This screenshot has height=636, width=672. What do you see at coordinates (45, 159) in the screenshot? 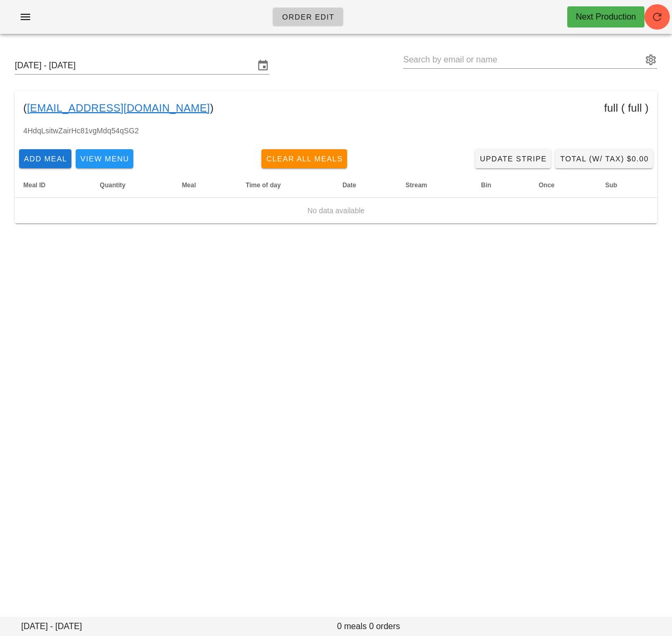
I see `button: Add Meal` at bounding box center [45, 159].